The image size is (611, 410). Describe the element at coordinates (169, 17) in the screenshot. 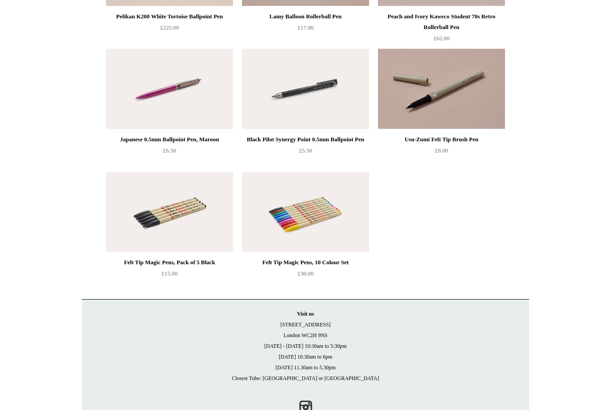

I see `div: Pelikan K200 White Tortoise Ballpoint Pen` at that location.